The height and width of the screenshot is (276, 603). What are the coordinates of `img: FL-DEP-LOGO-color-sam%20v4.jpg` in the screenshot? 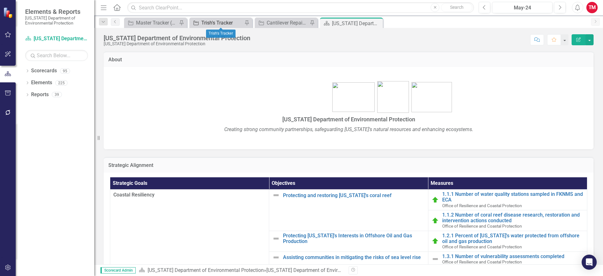 It's located at (393, 97).